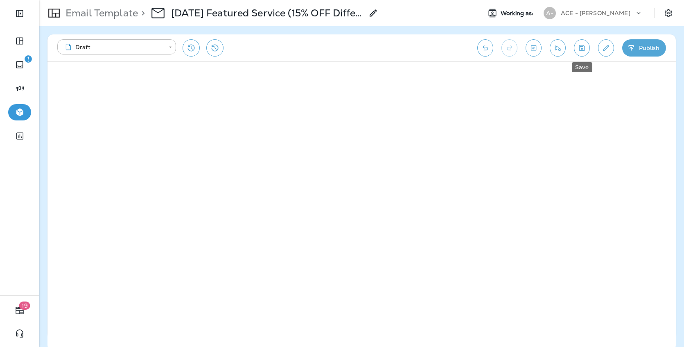  I want to click on button: Restore from previous version, so click(191, 48).